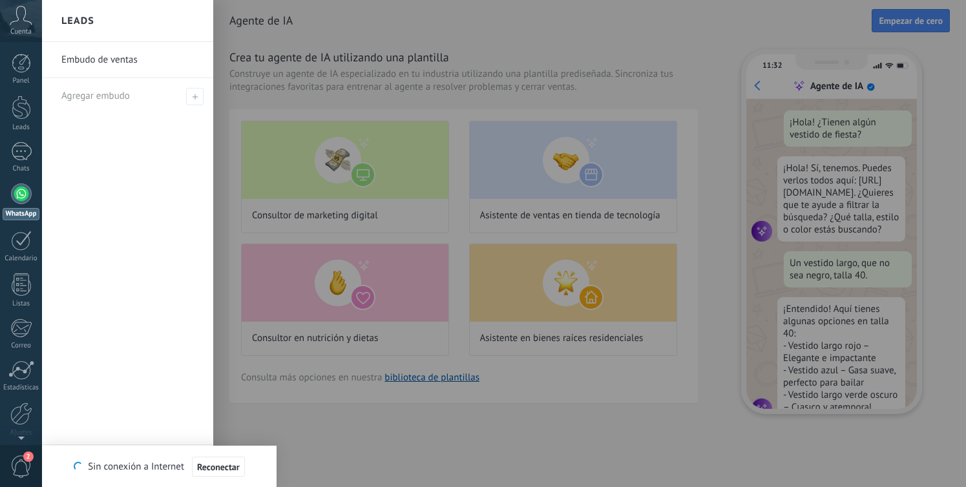 The image size is (966, 487). Describe the element at coordinates (218, 467) in the screenshot. I see `button: Reconectar` at that location.